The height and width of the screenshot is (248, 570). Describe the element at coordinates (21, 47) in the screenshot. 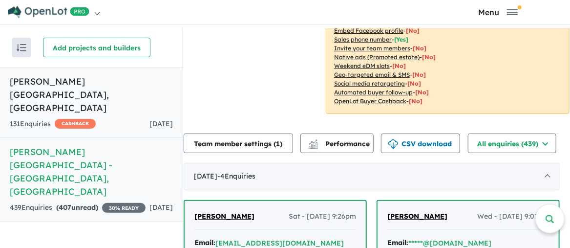

I see `img: sort.svg` at that location.